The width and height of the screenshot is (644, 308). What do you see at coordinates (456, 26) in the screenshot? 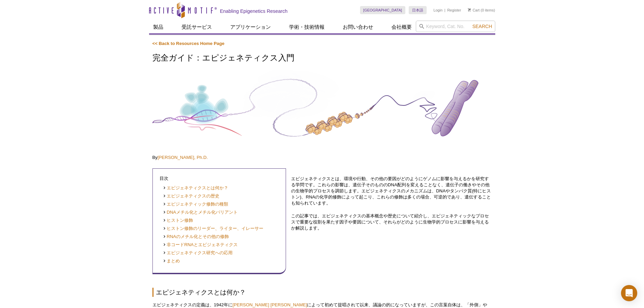
I see `input: Keyword, Cat. No.` at bounding box center [456, 26].